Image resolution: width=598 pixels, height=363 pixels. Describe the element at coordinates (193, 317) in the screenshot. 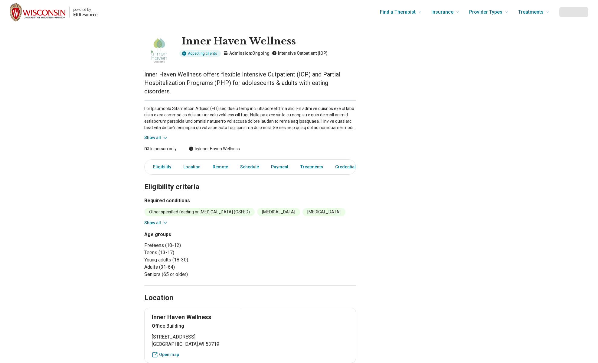

I see `p: Inner Haven Wellness` at that location.